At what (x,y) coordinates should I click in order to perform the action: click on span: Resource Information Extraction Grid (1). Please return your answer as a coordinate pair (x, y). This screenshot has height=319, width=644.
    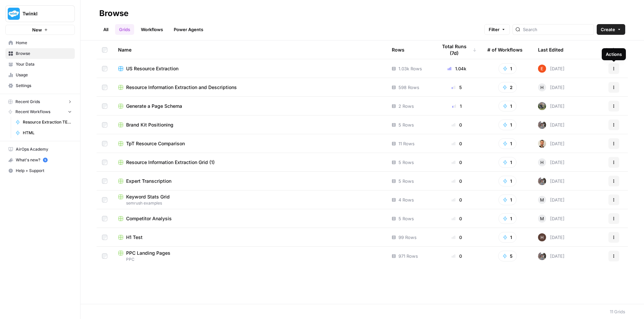
    Looking at the image, I should click on (171, 162).